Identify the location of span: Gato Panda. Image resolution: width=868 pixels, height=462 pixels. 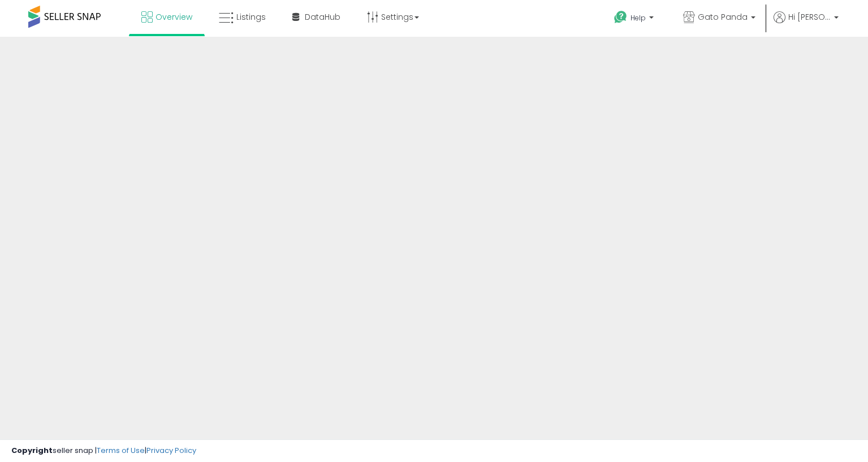
(723, 17).